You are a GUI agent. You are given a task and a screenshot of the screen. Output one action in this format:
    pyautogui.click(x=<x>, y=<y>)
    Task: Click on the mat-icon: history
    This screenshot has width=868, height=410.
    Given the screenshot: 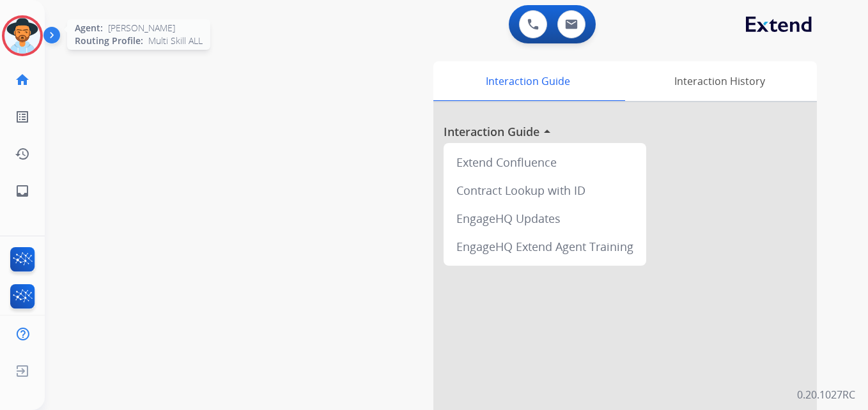 What is the action you would take?
    pyautogui.click(x=23, y=154)
    